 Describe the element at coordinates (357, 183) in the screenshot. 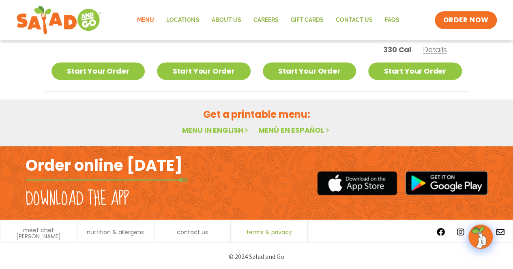

I see `img: appstore` at that location.